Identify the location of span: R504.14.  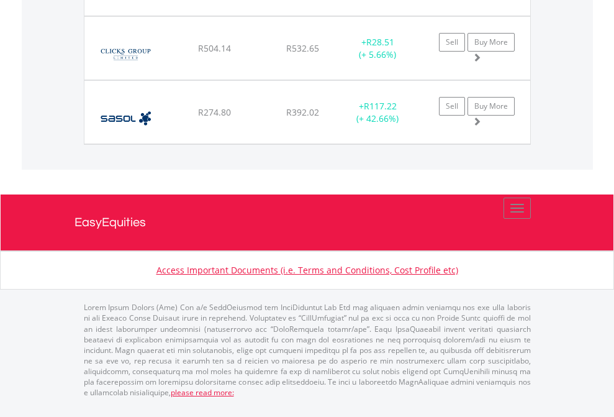
(214, 48).